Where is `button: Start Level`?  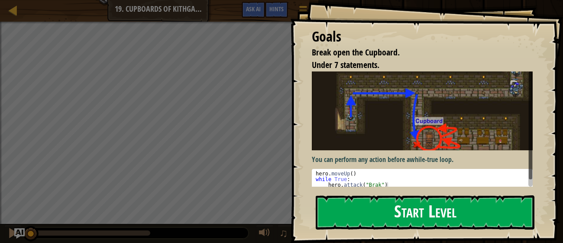
button: Start Level is located at coordinates (425, 212).